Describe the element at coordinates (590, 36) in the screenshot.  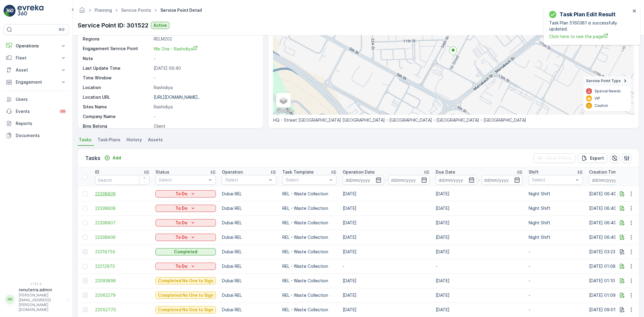
I see `span: Click here to see the page` at that location.